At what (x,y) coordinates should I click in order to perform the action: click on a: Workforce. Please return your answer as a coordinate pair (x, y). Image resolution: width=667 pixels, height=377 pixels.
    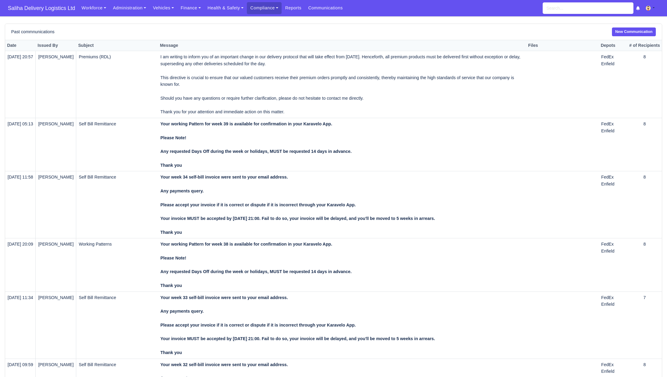
    Looking at the image, I should click on (94, 8).